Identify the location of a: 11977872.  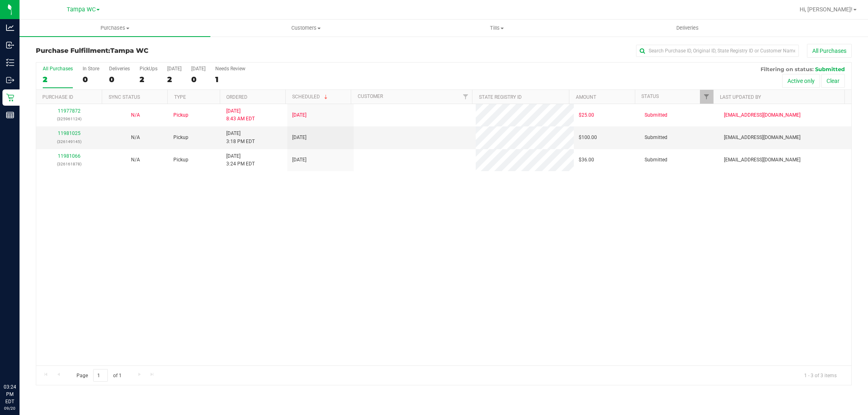
(69, 111).